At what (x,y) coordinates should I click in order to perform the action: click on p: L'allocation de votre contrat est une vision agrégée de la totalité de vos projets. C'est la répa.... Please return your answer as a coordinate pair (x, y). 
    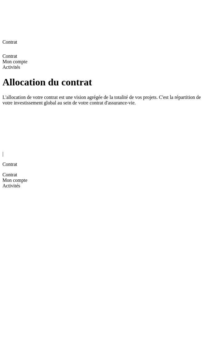
    Looking at the image, I should click on (104, 100).